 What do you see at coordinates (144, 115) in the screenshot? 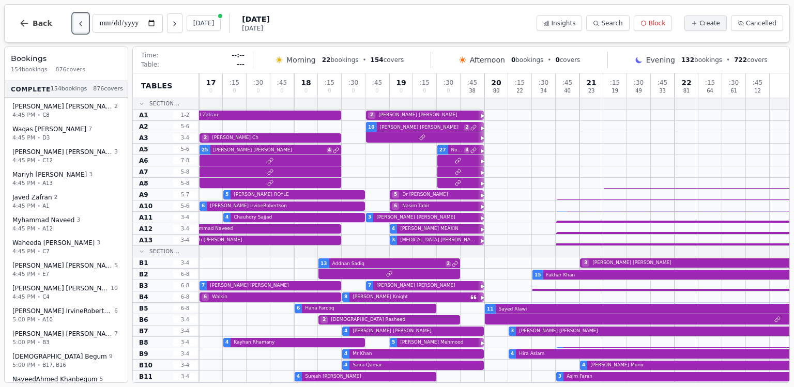
I see `span: A1` at bounding box center [144, 115].